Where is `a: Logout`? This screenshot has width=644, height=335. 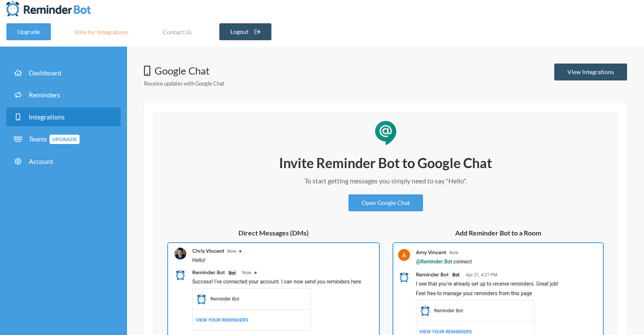 a: Logout is located at coordinates (245, 32).